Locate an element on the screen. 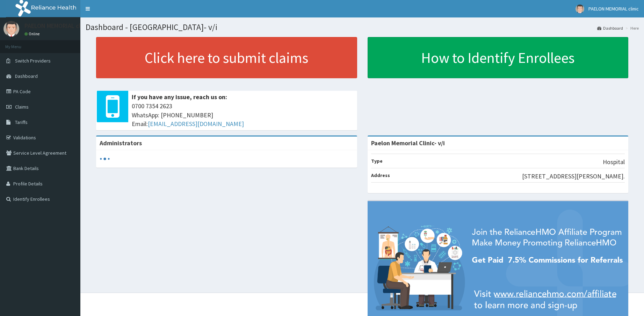 Image resolution: width=644 pixels, height=316 pixels. span: PAELON MEMORIAL clinic is located at coordinates (613, 9).